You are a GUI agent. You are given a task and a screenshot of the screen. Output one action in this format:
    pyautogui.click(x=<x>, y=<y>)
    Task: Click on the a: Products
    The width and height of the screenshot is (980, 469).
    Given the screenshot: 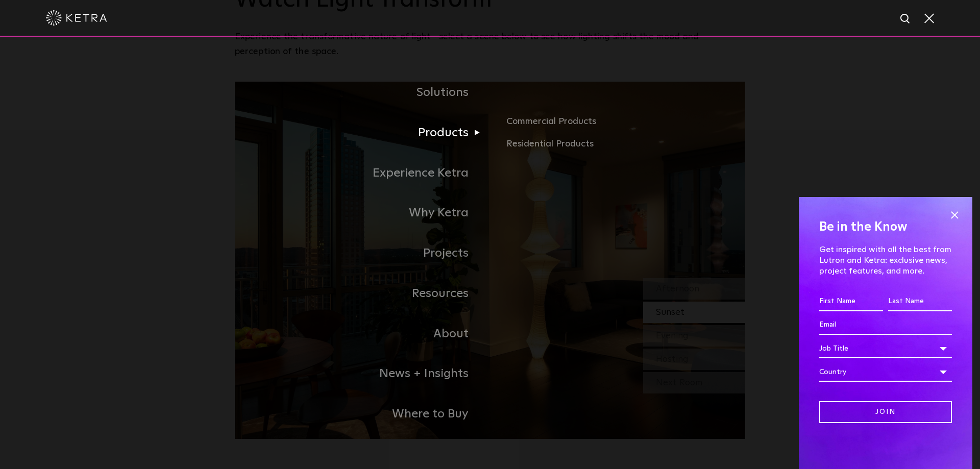 What is the action you would take?
    pyautogui.click(x=362, y=133)
    